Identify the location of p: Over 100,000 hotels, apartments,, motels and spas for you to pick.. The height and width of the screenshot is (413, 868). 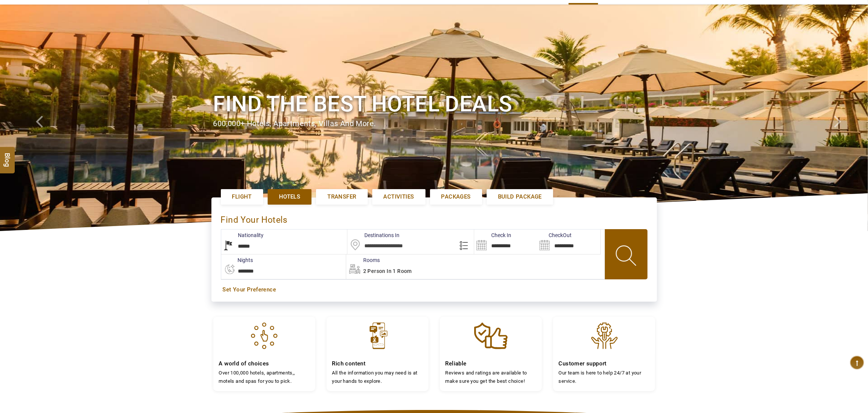
(264, 377).